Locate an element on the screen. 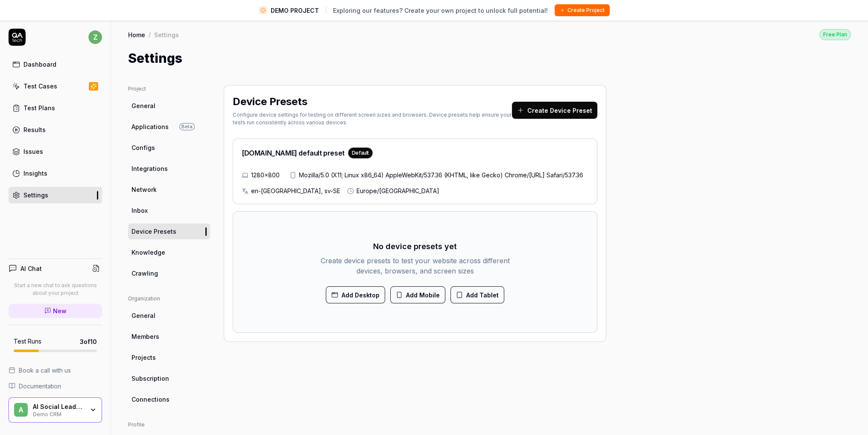 Image resolution: width=868 pixels, height=435 pixels. a: Free Plan is located at coordinates (835, 34).